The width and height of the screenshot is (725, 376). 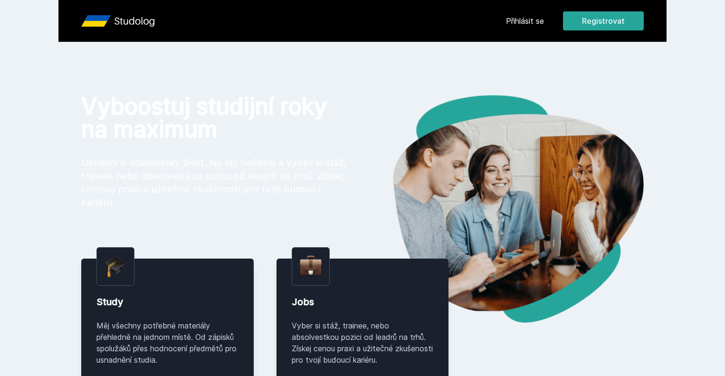 What do you see at coordinates (525, 21) in the screenshot?
I see `a: Přihlásit se` at bounding box center [525, 21].